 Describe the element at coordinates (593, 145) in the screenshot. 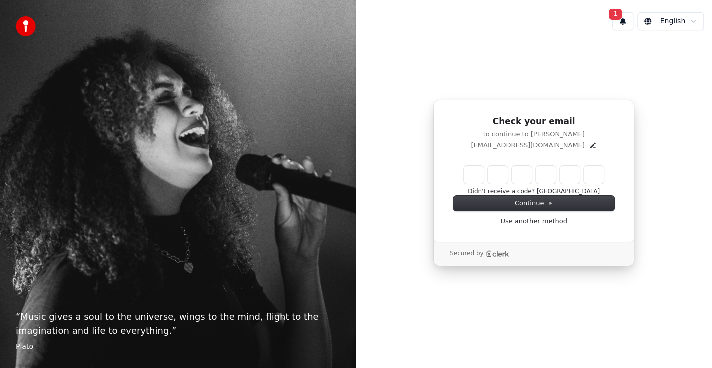

I see `button: Edit` at that location.